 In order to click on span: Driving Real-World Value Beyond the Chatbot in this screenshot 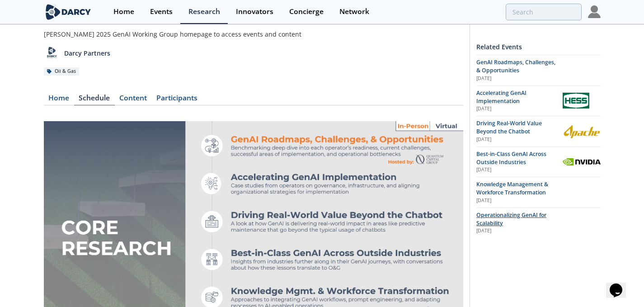, I will do `click(509, 127)`.